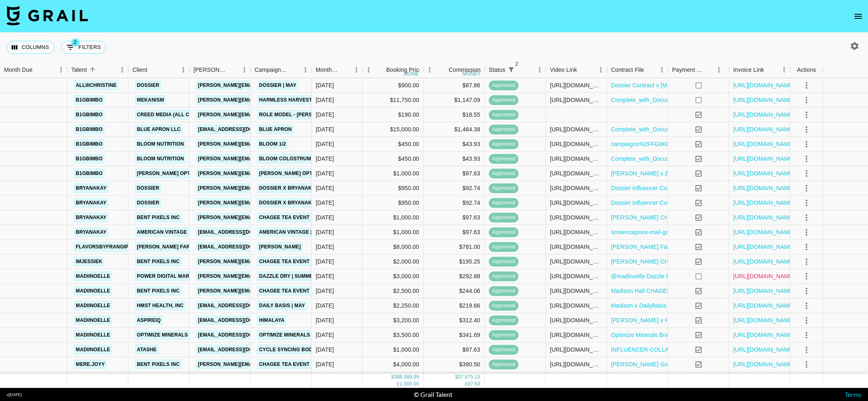 This screenshot has width=868, height=401. Describe the element at coordinates (576, 334) in the screenshot. I see `div: https://www.instagram.com/p/DKNSWy2SBUW/` at that location.